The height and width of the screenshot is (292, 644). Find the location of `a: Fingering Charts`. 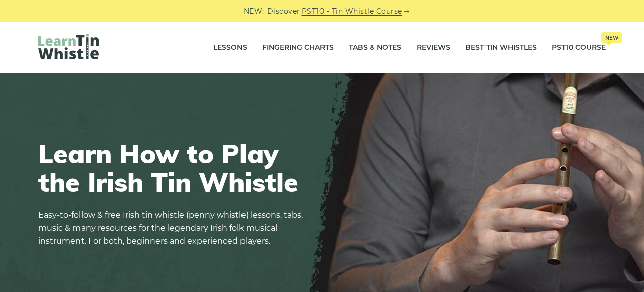

a: Fingering Charts is located at coordinates (298, 47).